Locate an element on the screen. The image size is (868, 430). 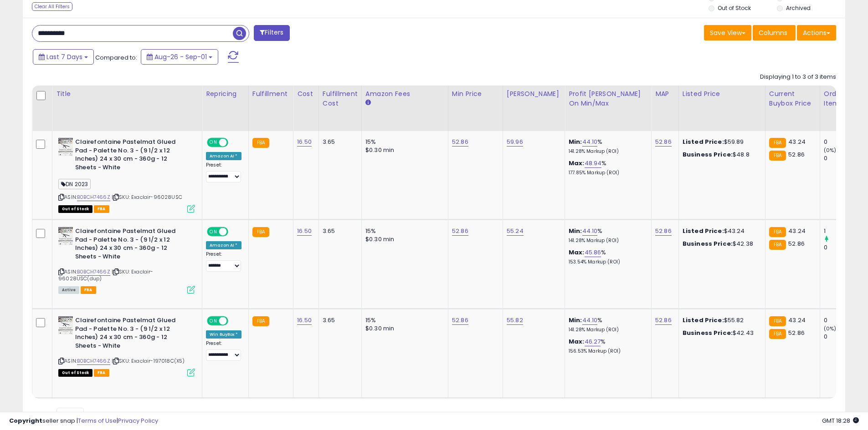
div: $43.24 is located at coordinates (720, 231).